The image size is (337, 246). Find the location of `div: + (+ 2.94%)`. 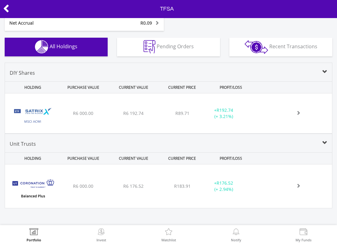

div: + (+ 2.94%) is located at coordinates (224, 187).